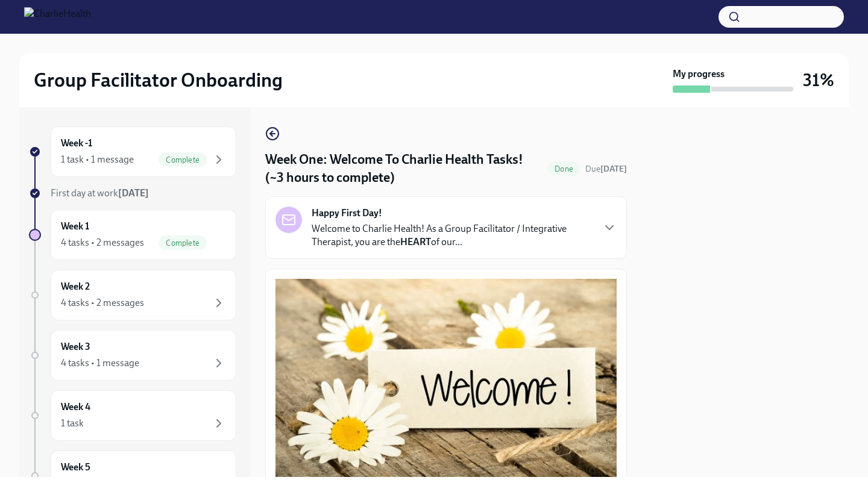 Image resolution: width=868 pixels, height=489 pixels. I want to click on h2: Group Facilitator Onboarding, so click(158, 80).